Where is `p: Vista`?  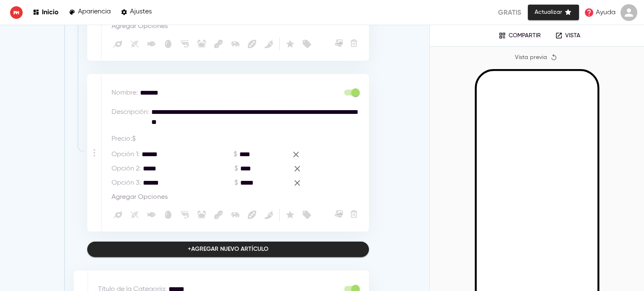
p: Vista is located at coordinates (573, 36).